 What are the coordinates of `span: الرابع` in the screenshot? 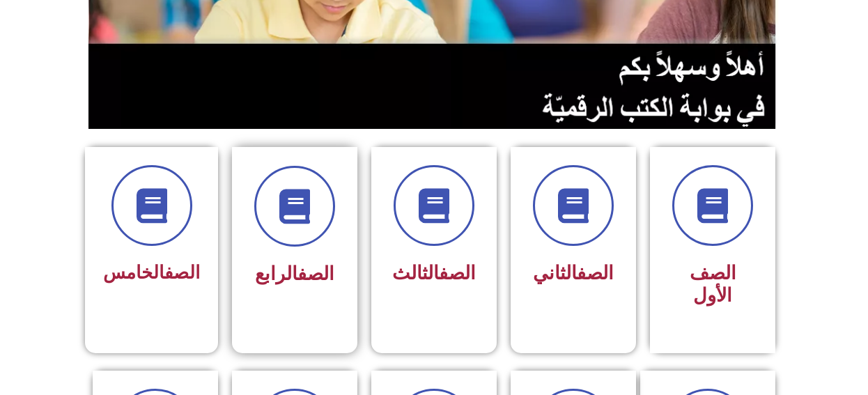 It's located at (295, 274).